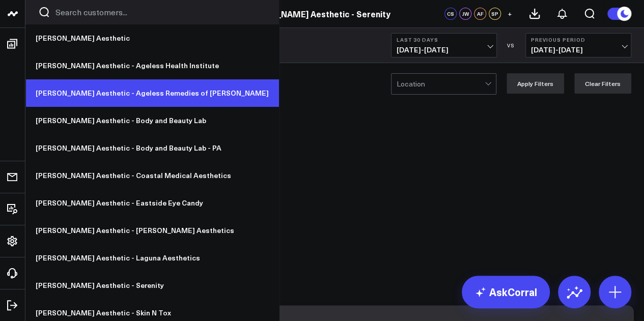 This screenshot has width=644, height=321. I want to click on div: SP, so click(494, 14).